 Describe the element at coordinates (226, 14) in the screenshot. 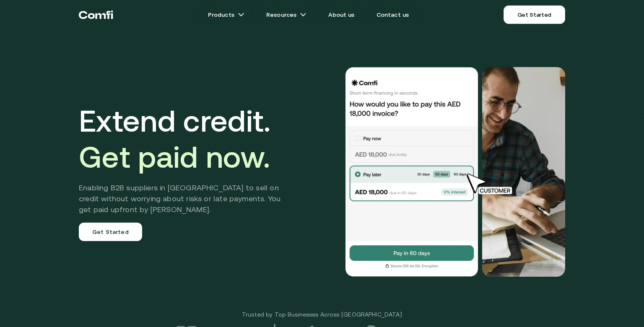

I see `a: Productsarrow icons` at that location.